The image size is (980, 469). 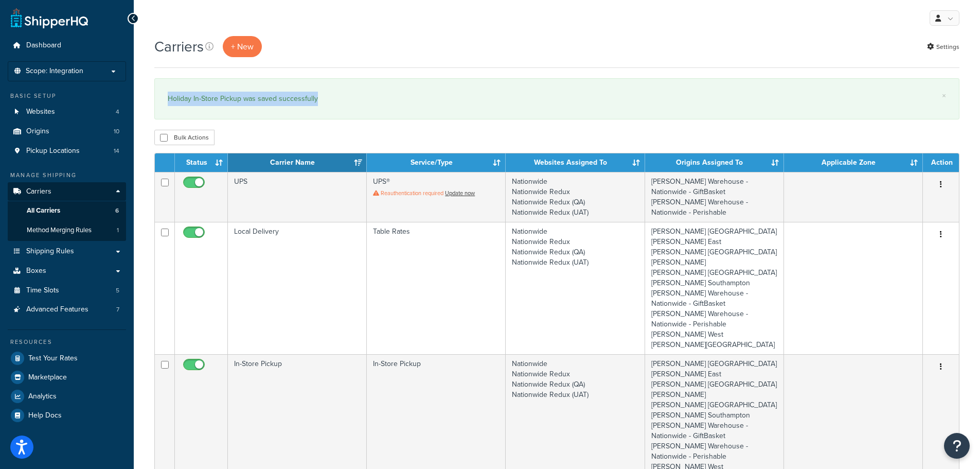 I want to click on a: Websites 4, so click(x=67, y=112).